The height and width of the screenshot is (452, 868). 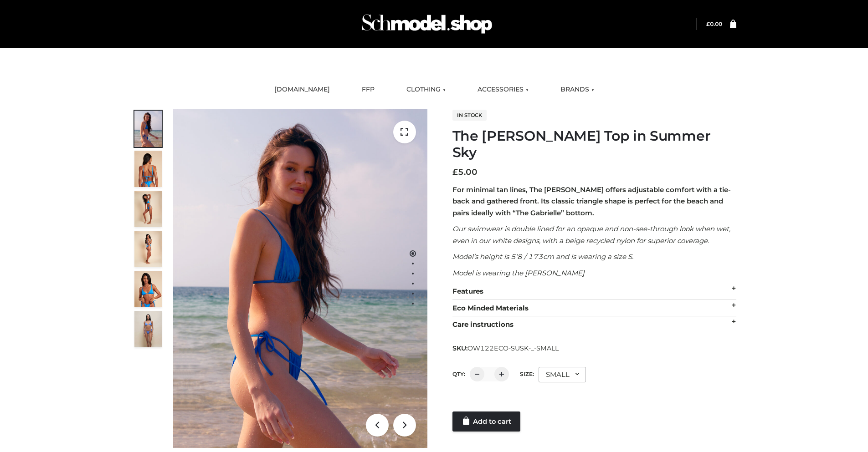 I want to click on img: 1.Alex-top_SS-1_4464b1e7-c2c9-4e4b-a62c-58381cd673c0 (1), so click(x=300, y=279).